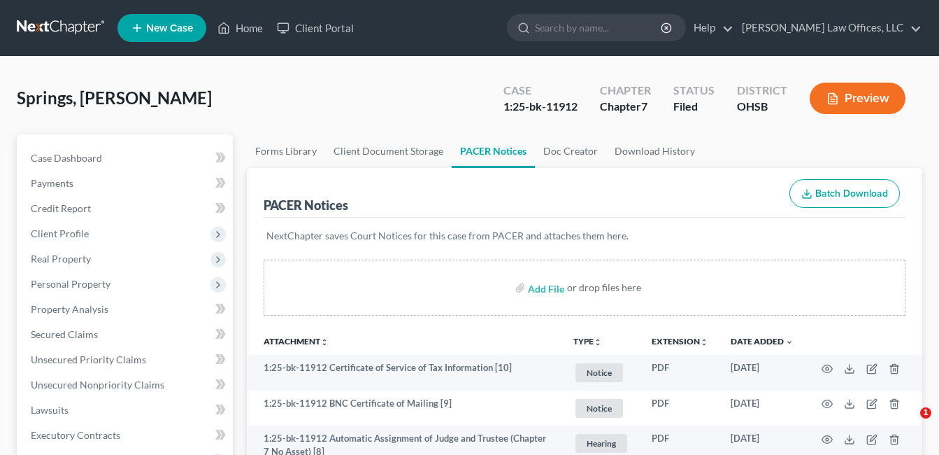 This screenshot has height=455, width=939. I want to click on div: PACER Notices, so click(306, 205).